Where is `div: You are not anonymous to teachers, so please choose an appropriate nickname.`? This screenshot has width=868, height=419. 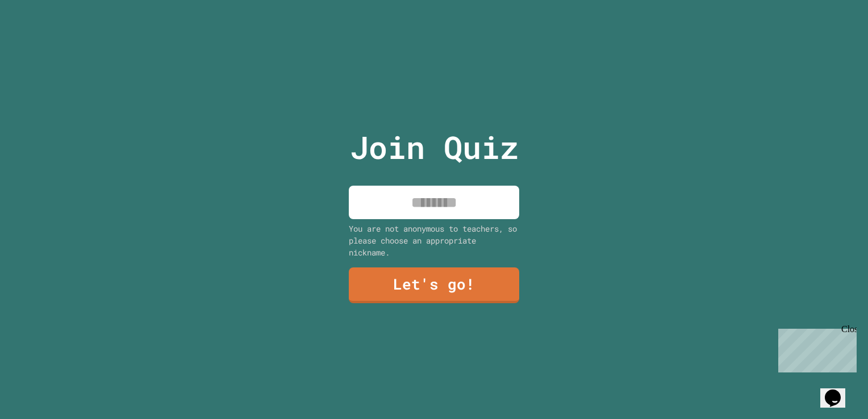 div: You are not anonymous to teachers, so please choose an appropriate nickname. is located at coordinates (434, 240).